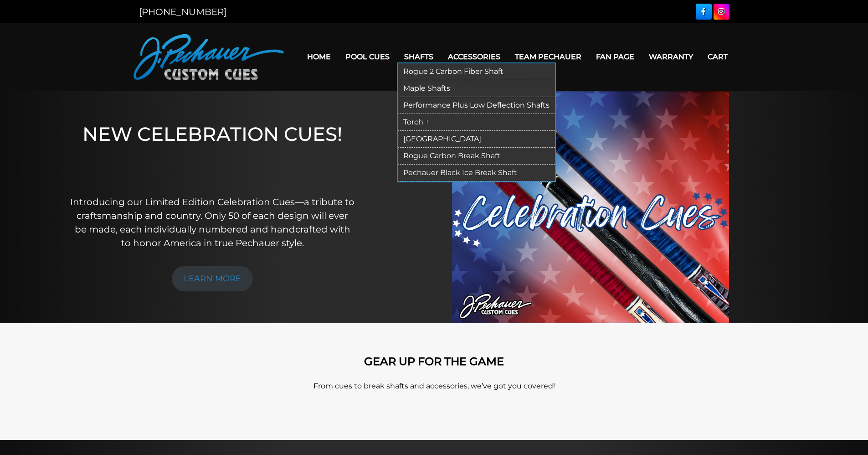 The image size is (868, 455). I want to click on img: Pechauer Custom Cues, so click(209, 57).